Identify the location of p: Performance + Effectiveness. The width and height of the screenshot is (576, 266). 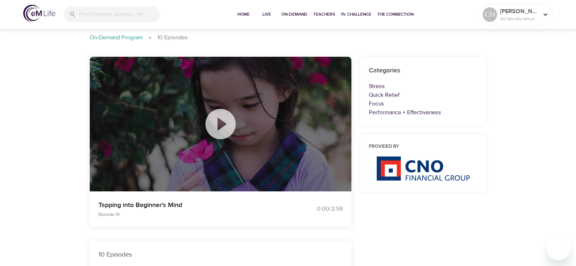
(423, 112).